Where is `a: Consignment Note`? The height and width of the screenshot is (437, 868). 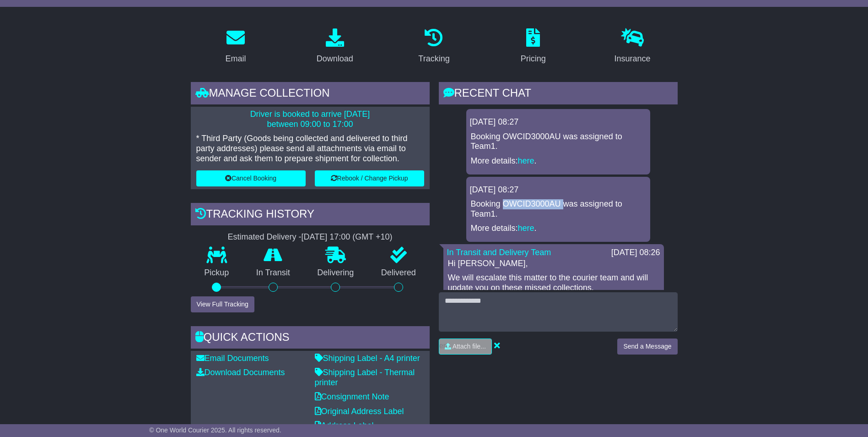
a: Consignment Note is located at coordinates (352, 396).